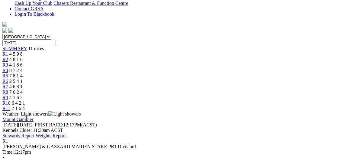  Describe the element at coordinates (5, 59) in the screenshot. I see `a: R2` at that location.